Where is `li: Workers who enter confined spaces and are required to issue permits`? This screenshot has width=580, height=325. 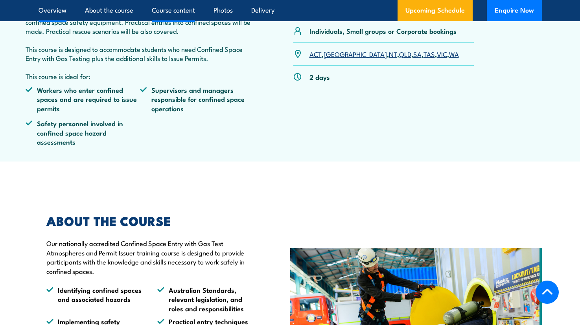 li: Workers who enter confined spaces and are required to issue permits is located at coordinates (83, 99).